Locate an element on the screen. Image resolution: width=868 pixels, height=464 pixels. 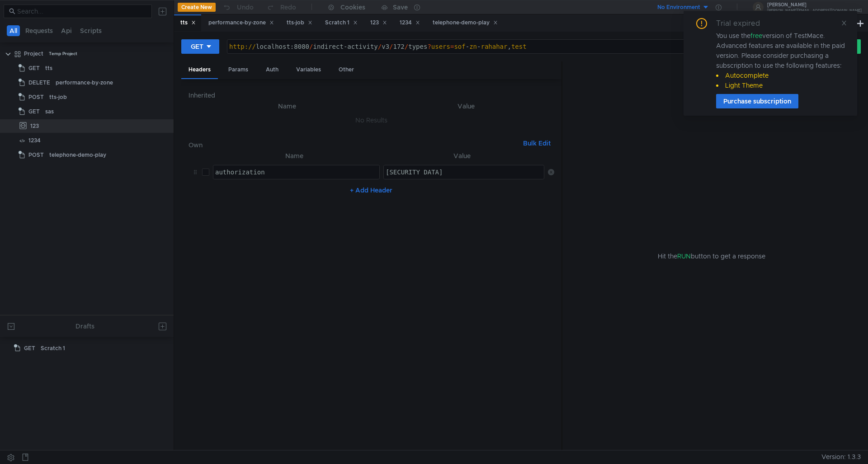
button: Purchase subscription is located at coordinates (757, 101).